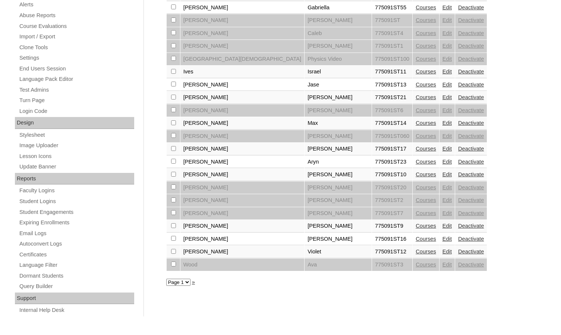 The height and width of the screenshot is (335, 561). Describe the element at coordinates (338, 123) in the screenshot. I see `td: Max` at that location.